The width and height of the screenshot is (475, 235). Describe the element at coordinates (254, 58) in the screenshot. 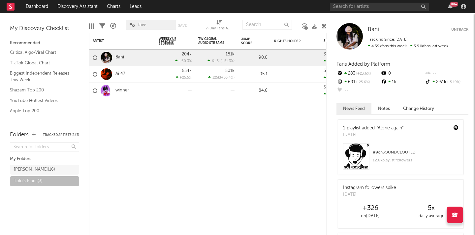

I see `div: 90.0` at that location.